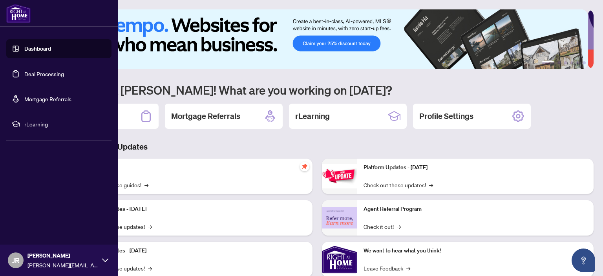 The image size is (603, 276). I want to click on h2: Mortgage Referrals, so click(206, 116).